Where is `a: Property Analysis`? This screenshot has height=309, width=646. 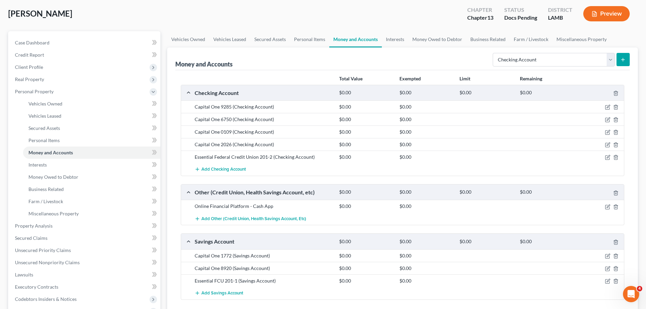
a: Property Analysis is located at coordinates (85, 226).